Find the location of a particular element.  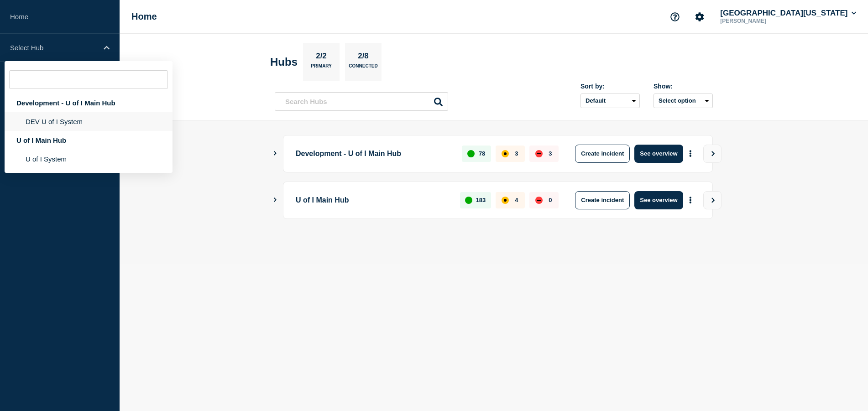

p: 2/8 is located at coordinates (363, 58).